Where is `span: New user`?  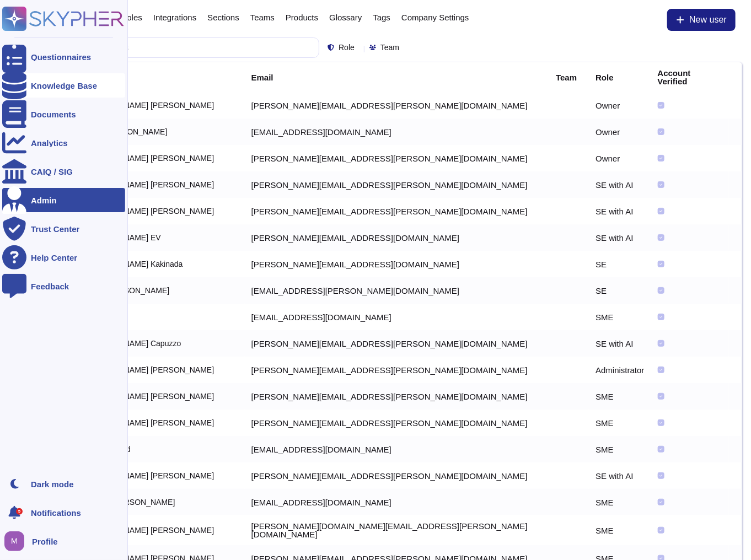
span: New user is located at coordinates (708, 20).